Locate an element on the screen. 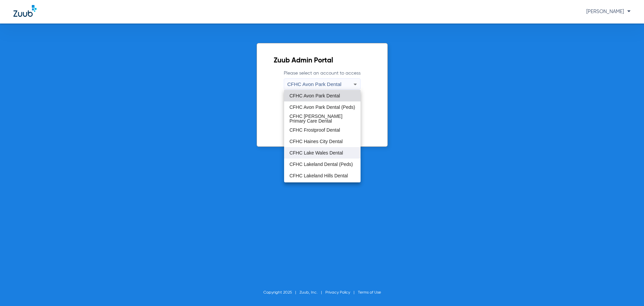 The width and height of the screenshot is (644, 306). span: CFHC Avon Park Dental (Peds) is located at coordinates (322, 107).